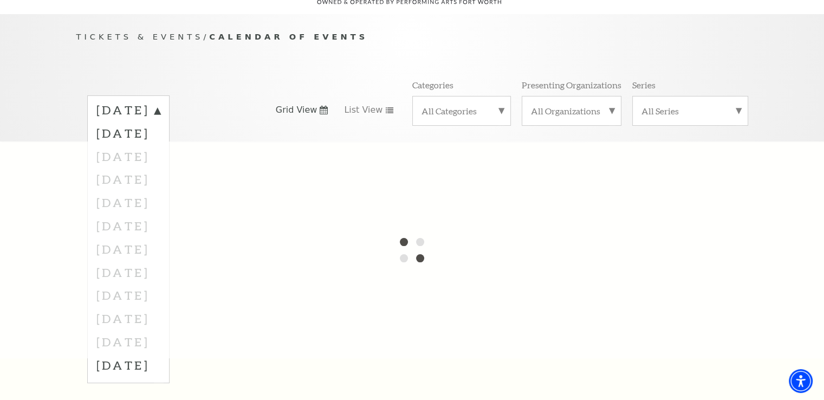 This screenshot has width=824, height=400. What do you see at coordinates (288, 36) in the screenshot?
I see `span: Calendar of Events` at bounding box center [288, 36].